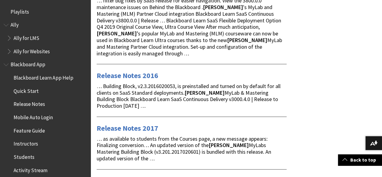  I want to click on a: Release Notes 2016, so click(128, 76).